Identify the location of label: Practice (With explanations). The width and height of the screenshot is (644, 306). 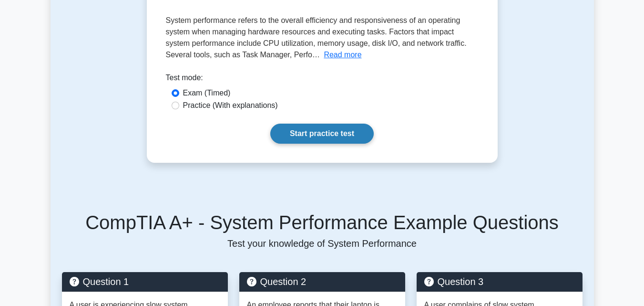
(230, 106).